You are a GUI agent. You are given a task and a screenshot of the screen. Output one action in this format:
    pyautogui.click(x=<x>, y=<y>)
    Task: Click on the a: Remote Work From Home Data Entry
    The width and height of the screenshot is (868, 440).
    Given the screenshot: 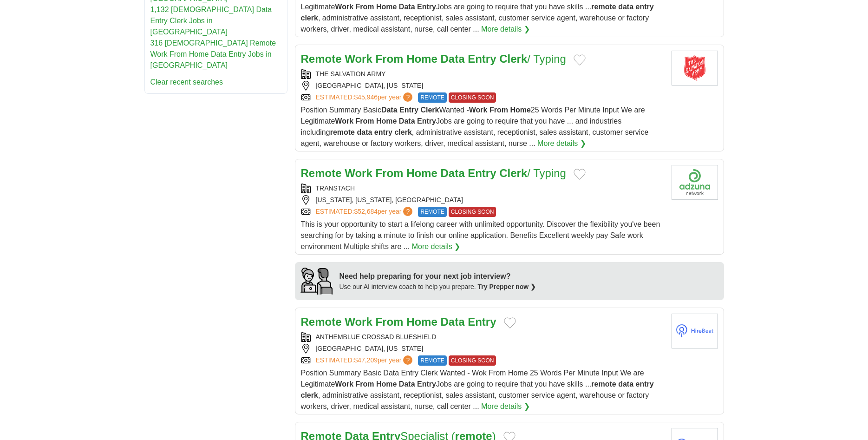 What is the action you would take?
    pyautogui.click(x=398, y=321)
    